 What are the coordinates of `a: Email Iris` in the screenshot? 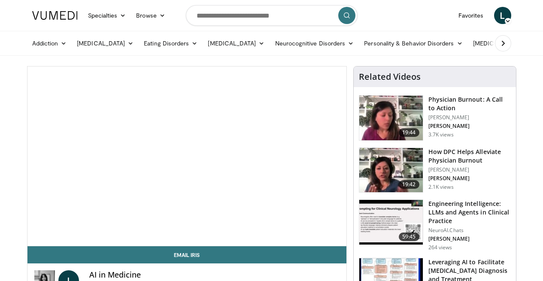 It's located at (187, 255).